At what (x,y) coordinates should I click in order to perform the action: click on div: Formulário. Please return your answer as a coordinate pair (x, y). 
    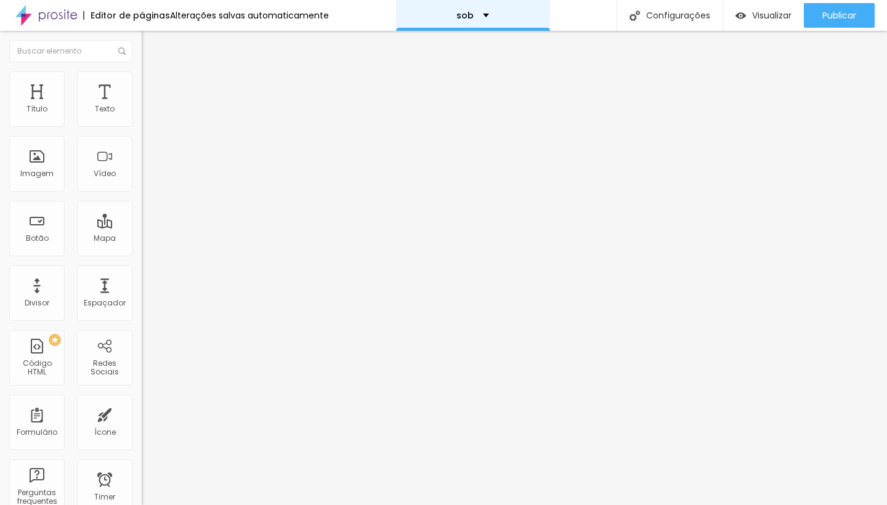
    Looking at the image, I should click on (37, 432).